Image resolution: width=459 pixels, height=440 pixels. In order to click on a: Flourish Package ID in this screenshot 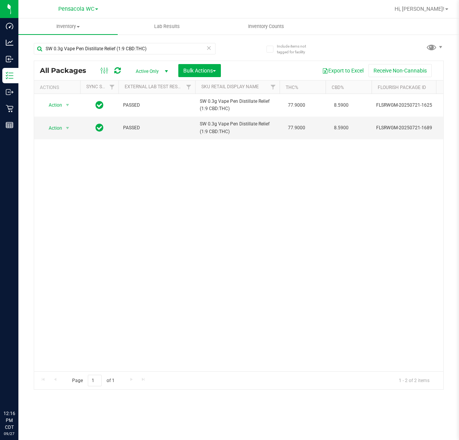, I will do `click(402, 87)`.